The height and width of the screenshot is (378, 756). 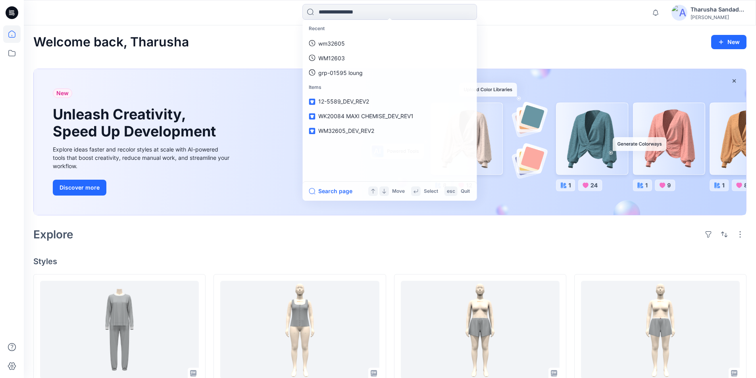 What do you see at coordinates (111, 42) in the screenshot?
I see `h2: Welcome back, Tharusha` at bounding box center [111, 42].